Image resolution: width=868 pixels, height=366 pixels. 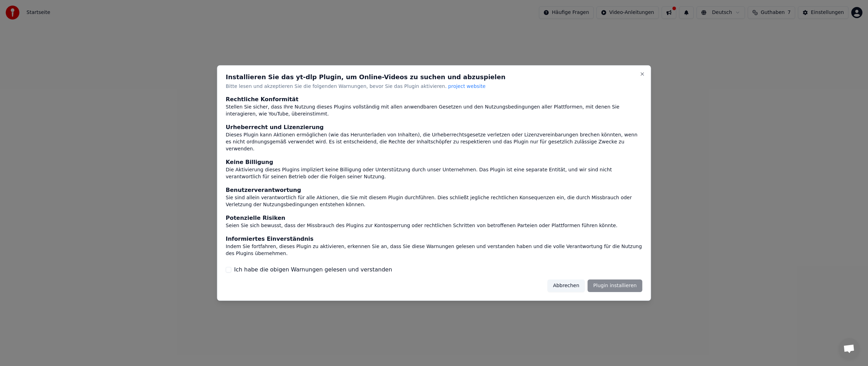 I want to click on div: Potenzielle Risiken, so click(x=434, y=218).